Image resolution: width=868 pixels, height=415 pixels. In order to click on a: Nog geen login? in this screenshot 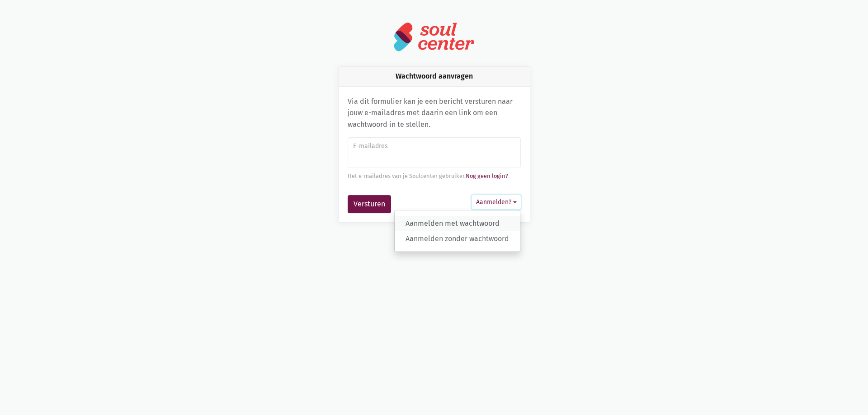, I will do `click(487, 176)`.